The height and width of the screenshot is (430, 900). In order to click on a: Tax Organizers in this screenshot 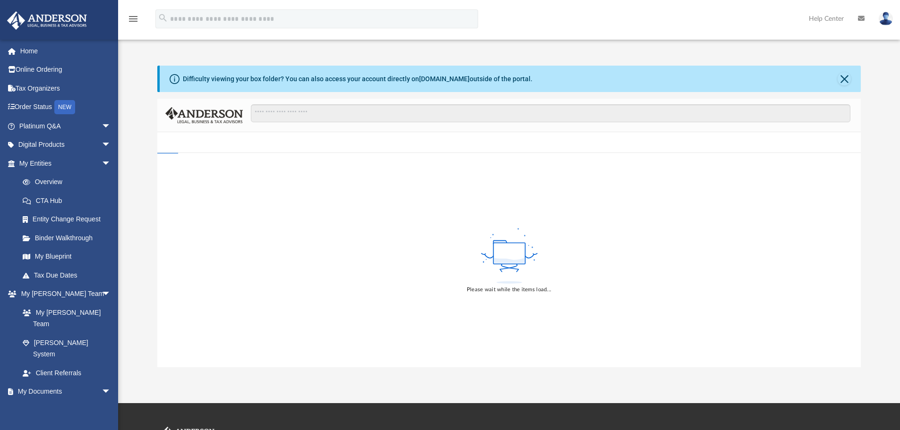, I will do `click(66, 88)`.